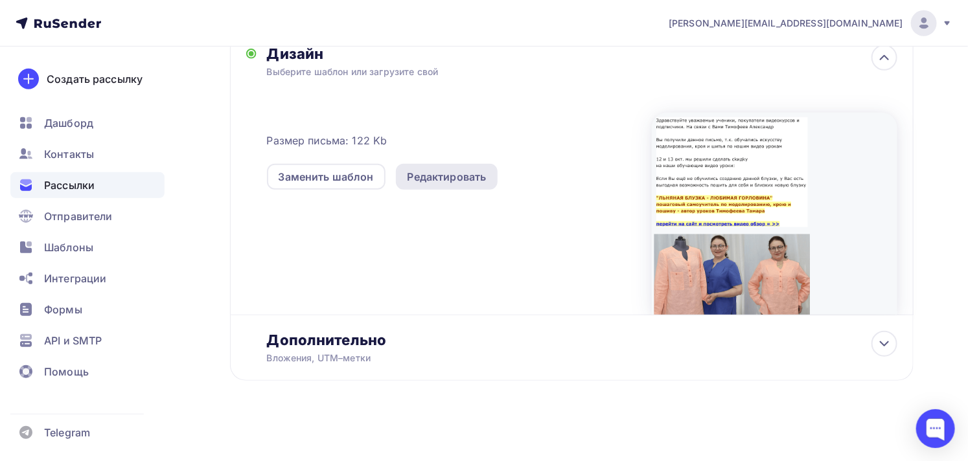 The image size is (968, 461). Describe the element at coordinates (87, 123) in the screenshot. I see `a: Дашборд` at that location.